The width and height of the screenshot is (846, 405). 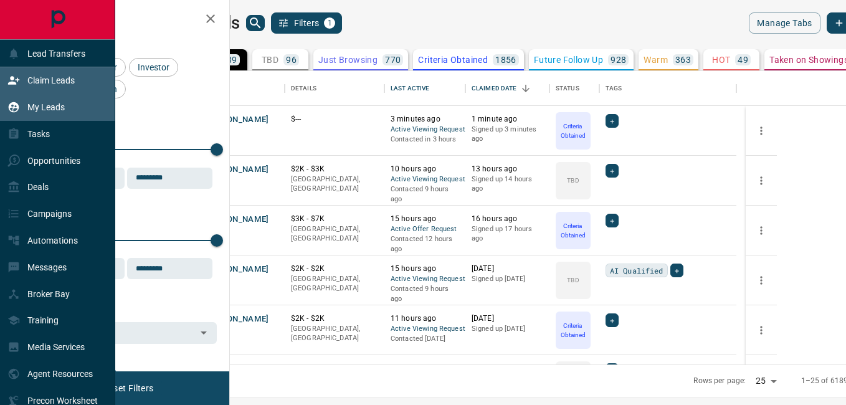 What do you see at coordinates (526, 89) in the screenshot?
I see `button: Sort` at bounding box center [526, 89].